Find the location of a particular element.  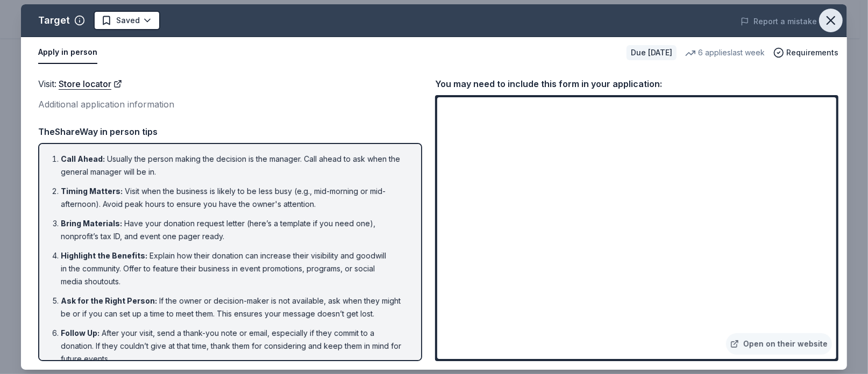

span: Bring Materials : is located at coordinates (91, 223).